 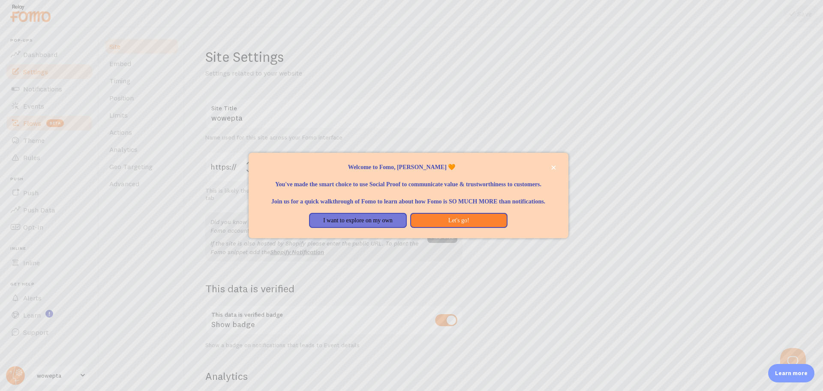 What do you see at coordinates (358, 220) in the screenshot?
I see `button: I want to explore on my own` at bounding box center [358, 220].